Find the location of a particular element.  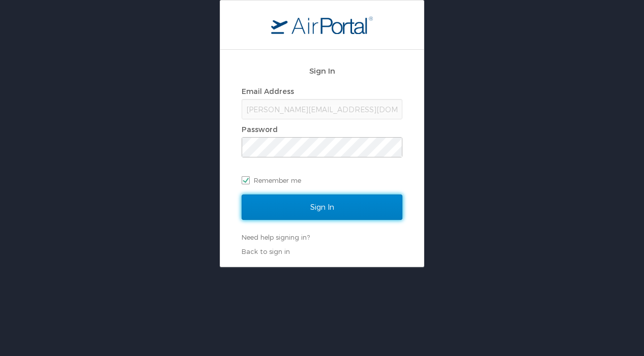

a: Back to sign in is located at coordinates (265, 251).